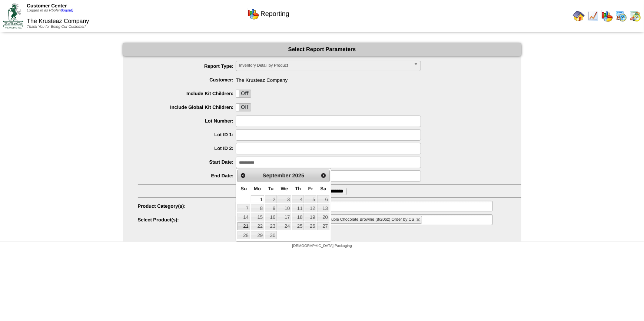 The width and height of the screenshot is (644, 321). Describe the element at coordinates (298, 188) in the screenshot. I see `span: Thursday` at that location.